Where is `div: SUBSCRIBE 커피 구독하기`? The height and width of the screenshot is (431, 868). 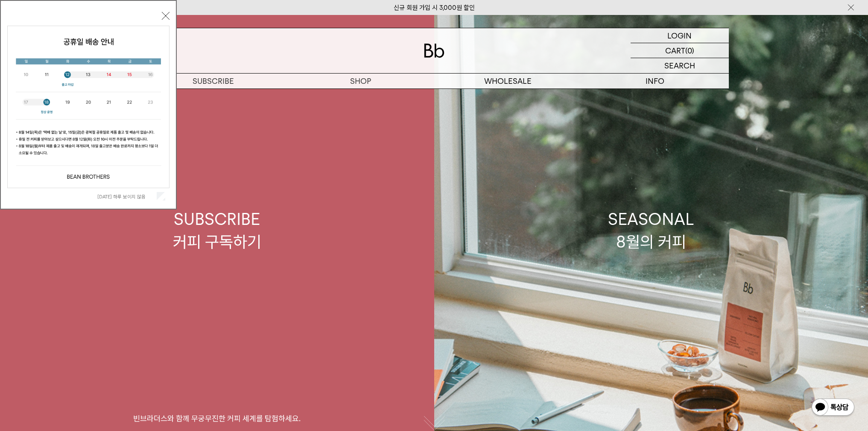
div: SUBSCRIBE 커피 구독하기 is located at coordinates (217, 230).